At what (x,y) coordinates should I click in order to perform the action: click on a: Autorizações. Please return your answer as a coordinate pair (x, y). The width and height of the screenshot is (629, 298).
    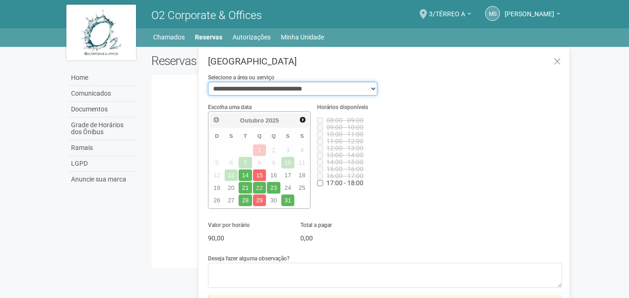
    Looking at the image, I should click on (252, 37).